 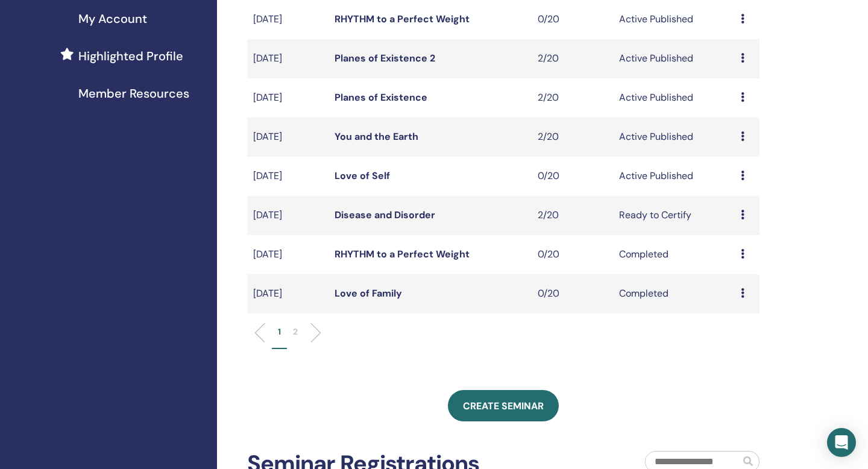 What do you see at coordinates (134, 94) in the screenshot?
I see `span: Member Resources` at bounding box center [134, 94].